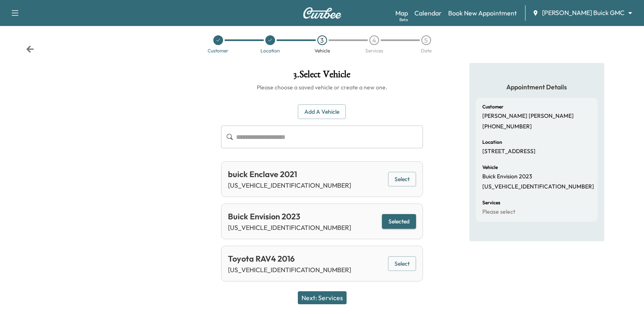 The width and height of the screenshot is (644, 314). Describe the element at coordinates (537, 87) in the screenshot. I see `h5: Appointment Details` at that location.